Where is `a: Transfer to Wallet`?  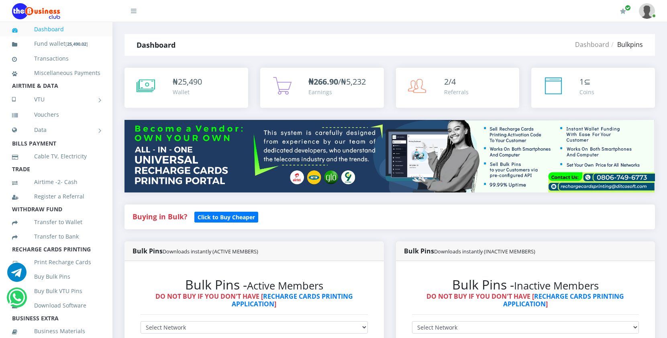 a: Transfer to Wallet is located at coordinates (56, 222).